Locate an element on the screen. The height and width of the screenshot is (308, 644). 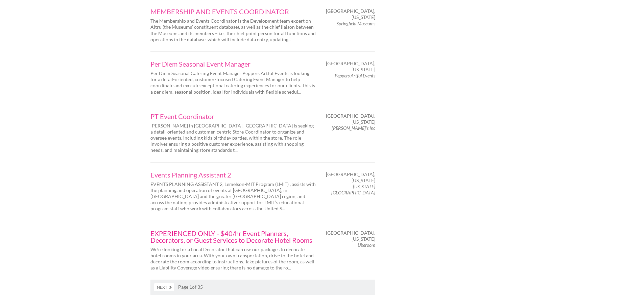
em: Springfield Museums is located at coordinates (356, 24).